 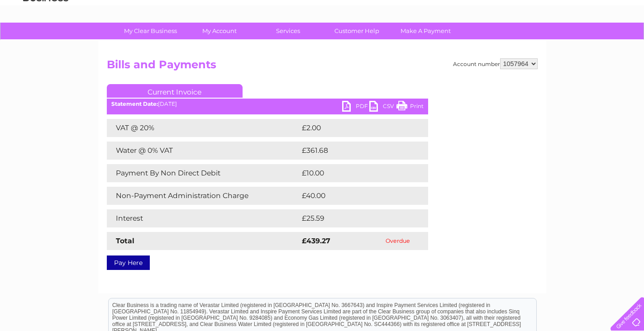 What do you see at coordinates (203, 151) in the screenshot?
I see `td: Water @ 0% VAT` at bounding box center [203, 151].